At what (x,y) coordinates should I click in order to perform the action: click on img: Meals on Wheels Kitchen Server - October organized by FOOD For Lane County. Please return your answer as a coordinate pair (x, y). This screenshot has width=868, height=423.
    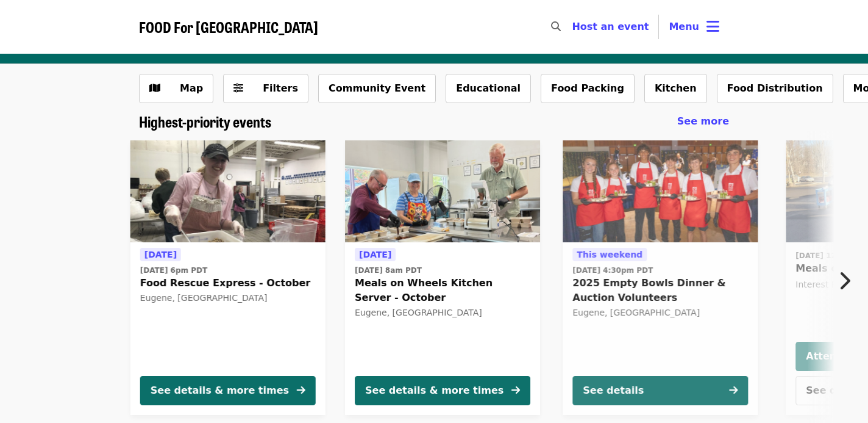
    Looking at the image, I should click on (443, 191).